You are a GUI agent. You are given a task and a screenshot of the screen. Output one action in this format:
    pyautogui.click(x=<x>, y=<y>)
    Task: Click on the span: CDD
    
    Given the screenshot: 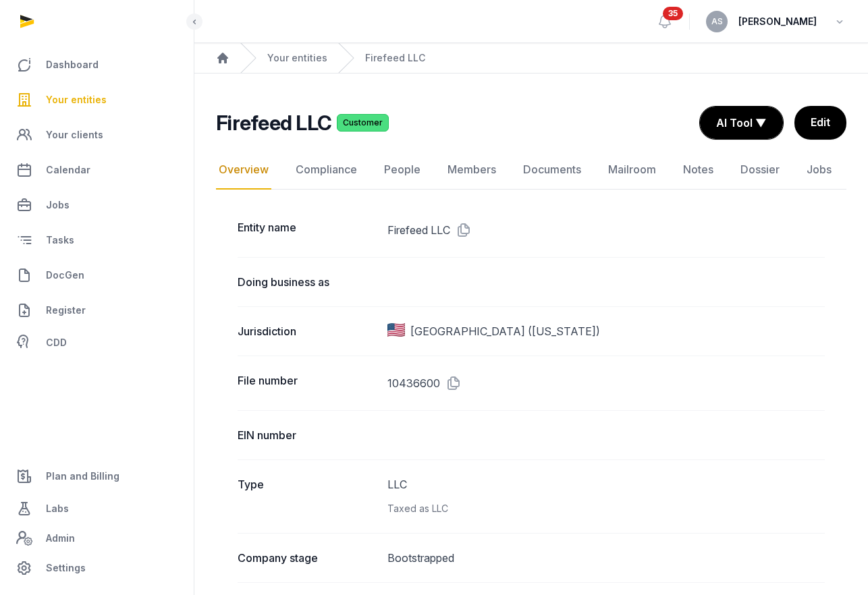 What is the action you would take?
    pyautogui.click(x=56, y=343)
    